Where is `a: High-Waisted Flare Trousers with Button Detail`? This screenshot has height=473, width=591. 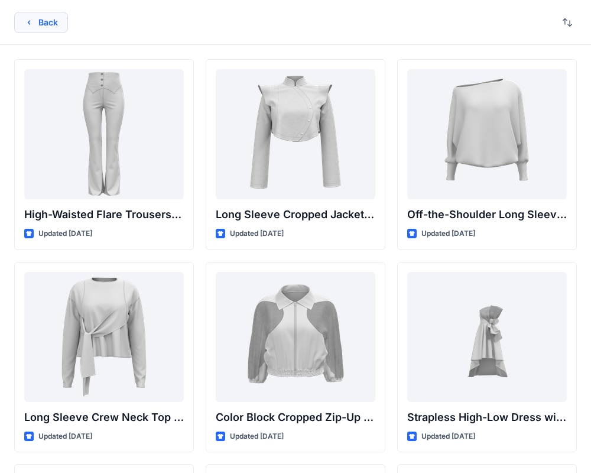 a: High-Waisted Flare Trousers with Button Detail is located at coordinates (104, 134).